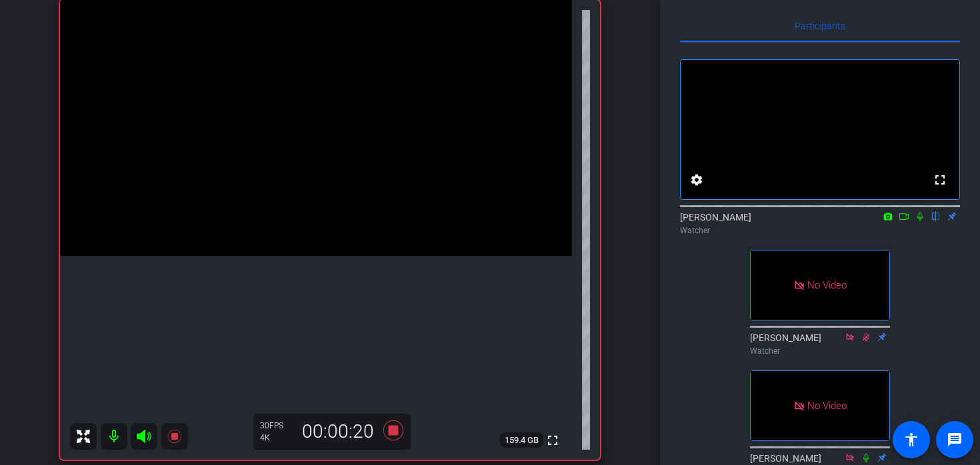  Describe the element at coordinates (338, 432) in the screenshot. I see `div: 00:00:20` at that location.